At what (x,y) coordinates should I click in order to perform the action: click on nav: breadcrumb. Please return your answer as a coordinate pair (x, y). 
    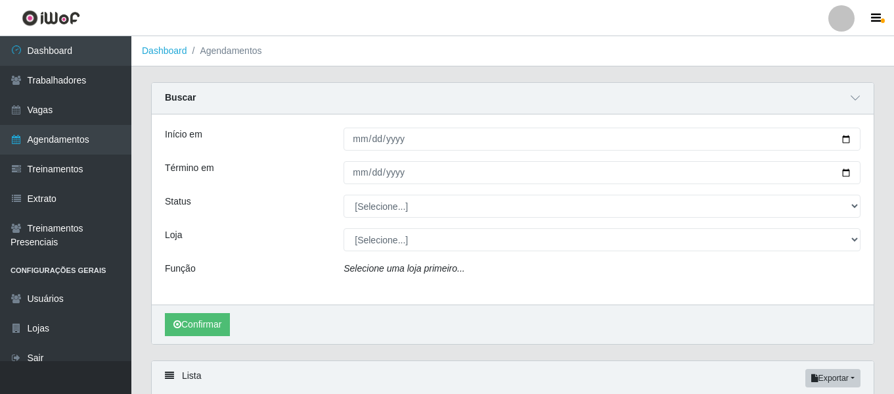
    Looking at the image, I should click on (512, 51).